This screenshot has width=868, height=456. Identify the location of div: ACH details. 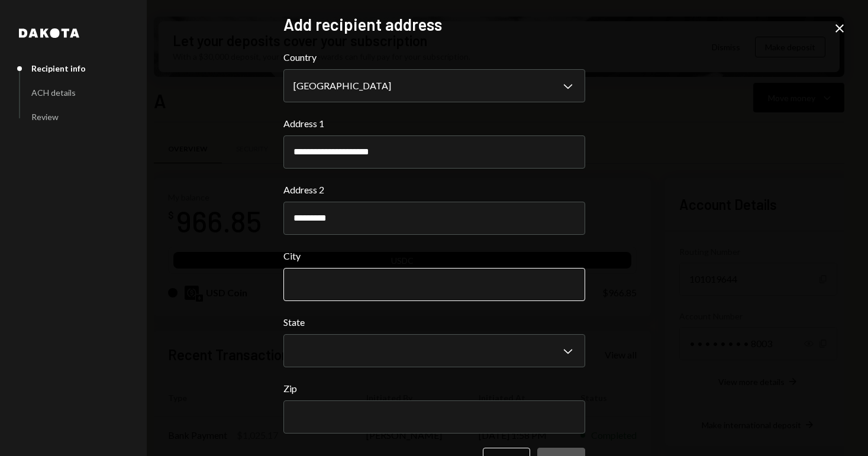
(54, 92).